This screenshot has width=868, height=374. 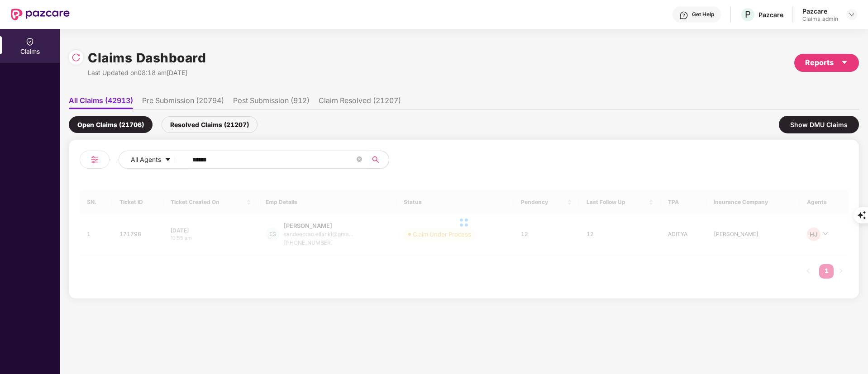 I want to click on li: Post Submission (912), so click(x=271, y=102).